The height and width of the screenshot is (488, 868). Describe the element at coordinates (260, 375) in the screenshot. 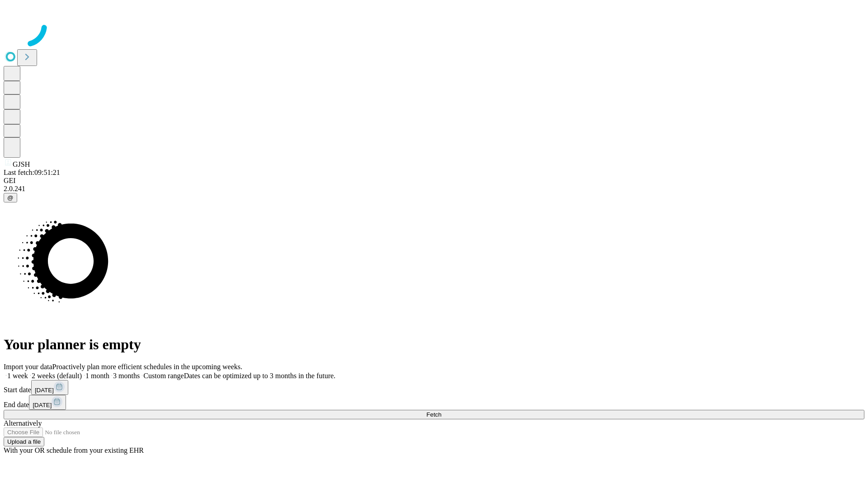

I see `span: Dates can be optimized up to 3 months in the future.` at that location.